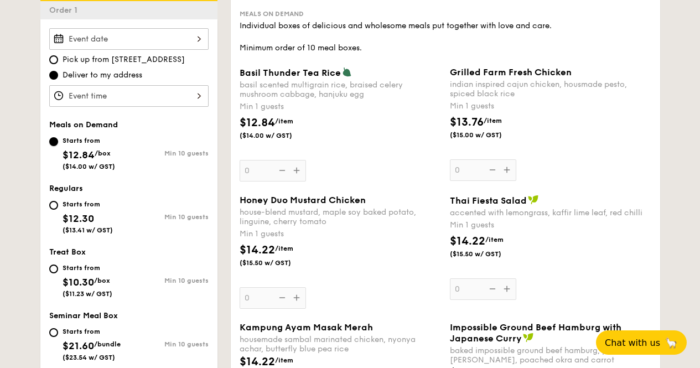 This screenshot has width=700, height=368. Describe the element at coordinates (290, 72) in the screenshot. I see `span: Basil Thunder Tea Rice` at that location.